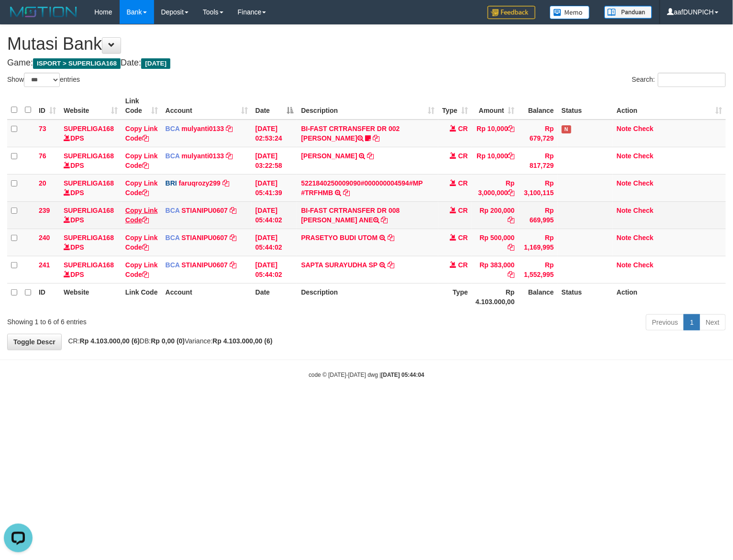 This screenshot has width=733, height=560. Describe the element at coordinates (538, 242) in the screenshot. I see `td: Rp 1,169,995` at that location.